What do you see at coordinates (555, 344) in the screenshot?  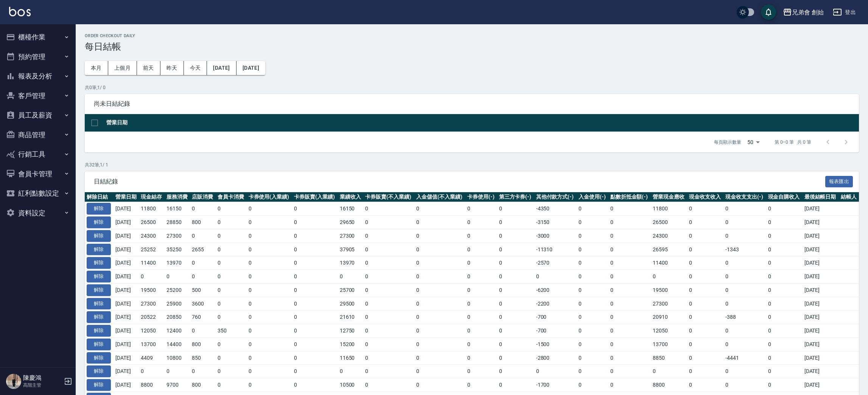 I see `td: -1500` at bounding box center [555, 344].